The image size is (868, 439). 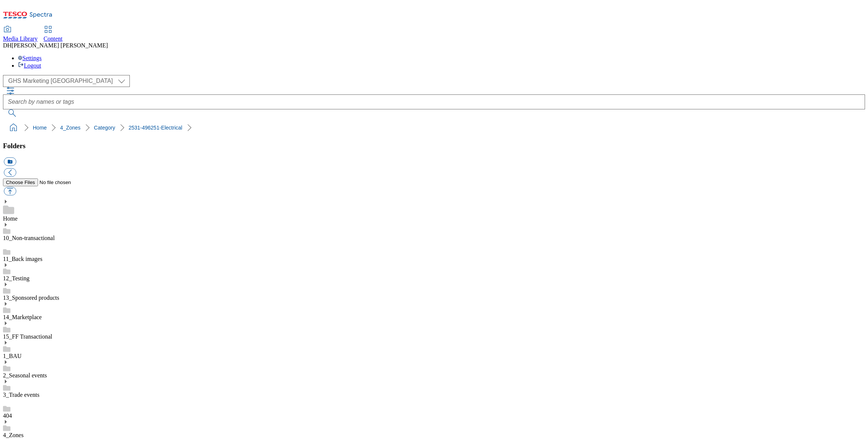 I want to click on a: 13_Sponsored products, so click(x=31, y=297).